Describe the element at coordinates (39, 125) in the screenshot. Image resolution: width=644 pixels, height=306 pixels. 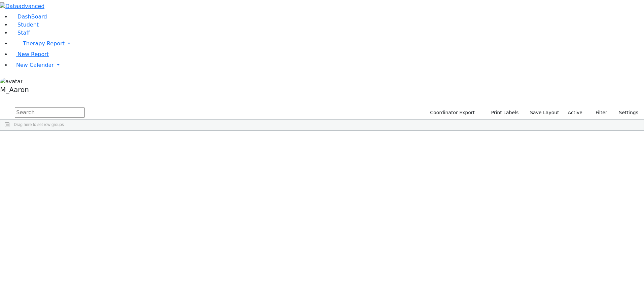
I see `span: Drag here to set row groups` at that location.